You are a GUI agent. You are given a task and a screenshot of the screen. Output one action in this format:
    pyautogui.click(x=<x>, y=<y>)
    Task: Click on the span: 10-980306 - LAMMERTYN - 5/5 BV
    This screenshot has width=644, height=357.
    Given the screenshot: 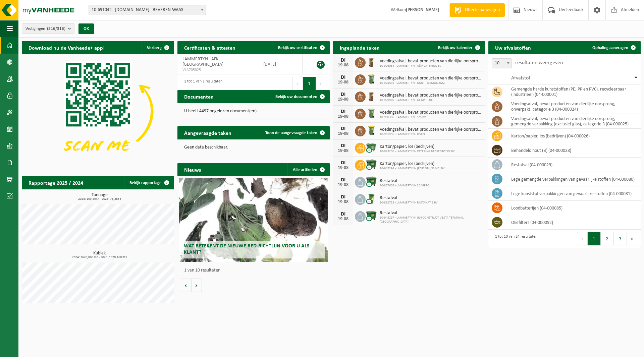 What is the action you would take?
    pyautogui.click(x=431, y=117)
    